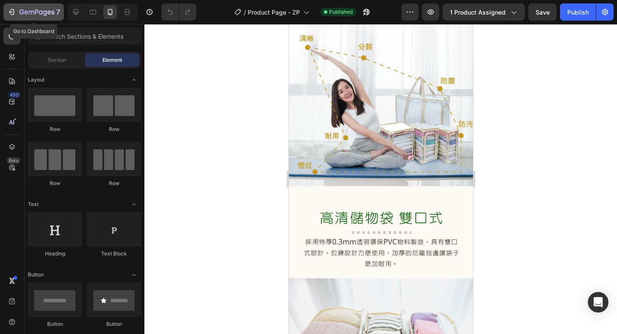  I want to click on span: Save, so click(543, 12).